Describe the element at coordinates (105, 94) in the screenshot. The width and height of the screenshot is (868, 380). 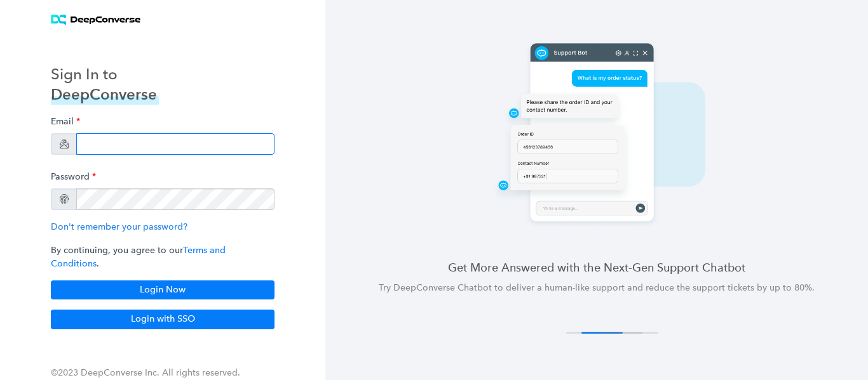
I see `h3: DeepConverse` at that location.